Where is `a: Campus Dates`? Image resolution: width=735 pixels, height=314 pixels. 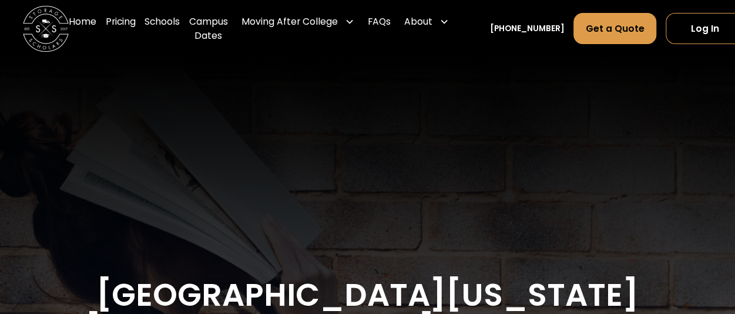 a: Campus Dates is located at coordinates (209, 29).